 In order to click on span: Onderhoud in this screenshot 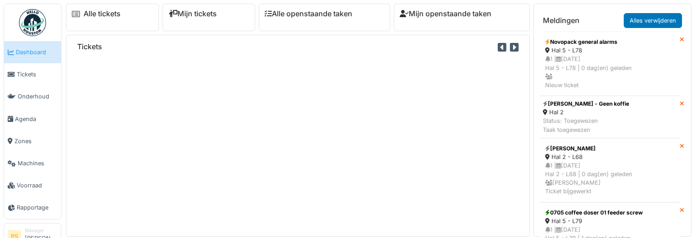, I will do `click(37, 96)`.